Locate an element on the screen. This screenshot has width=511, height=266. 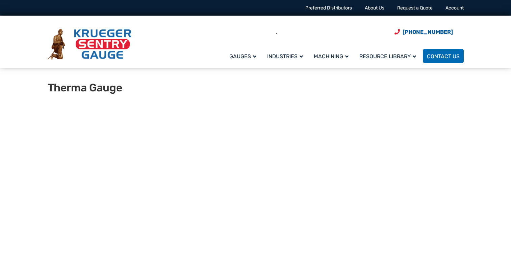
a: Machining is located at coordinates (333, 56).